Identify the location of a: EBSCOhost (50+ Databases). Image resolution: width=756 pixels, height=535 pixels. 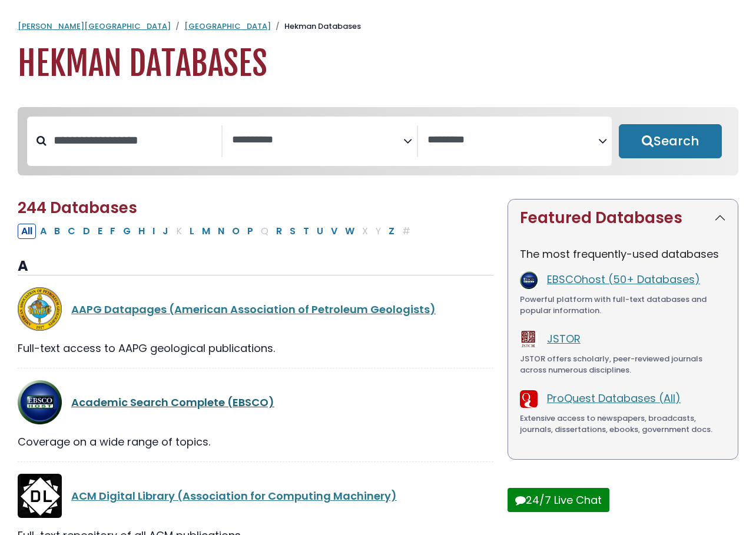
(624, 279).